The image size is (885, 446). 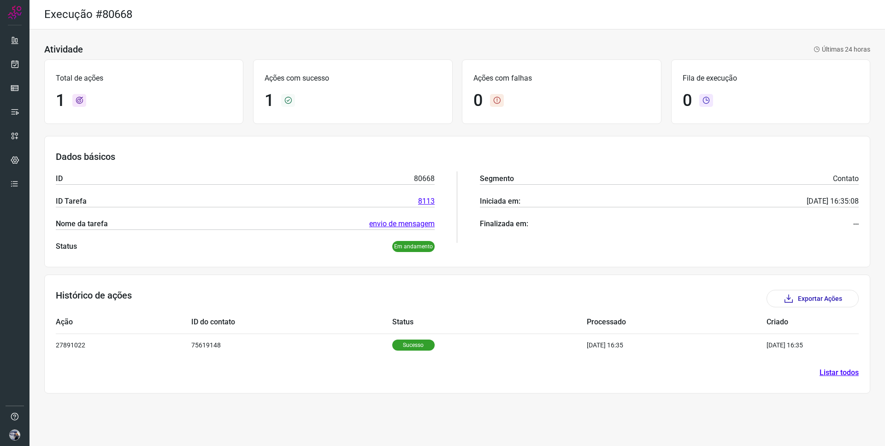 I want to click on td: Ação, so click(x=124, y=322).